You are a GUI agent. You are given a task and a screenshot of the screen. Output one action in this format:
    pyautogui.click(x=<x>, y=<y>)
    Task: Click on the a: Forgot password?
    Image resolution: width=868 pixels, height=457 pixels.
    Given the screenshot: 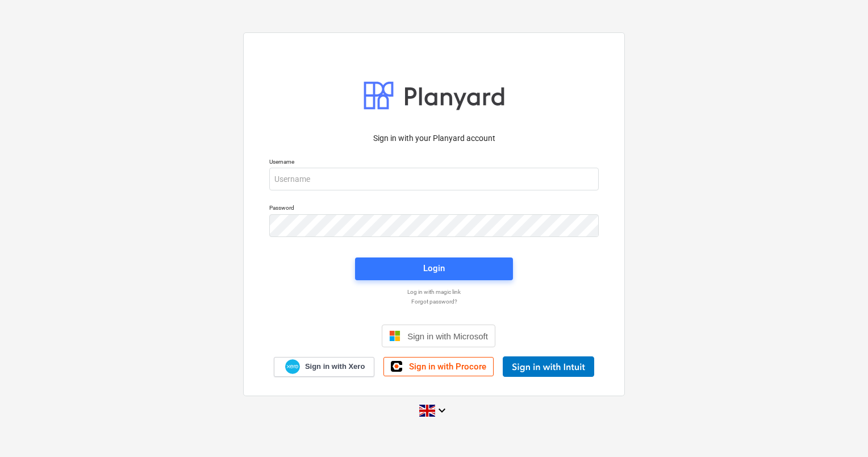 What is the action you would take?
    pyautogui.click(x=434, y=301)
    